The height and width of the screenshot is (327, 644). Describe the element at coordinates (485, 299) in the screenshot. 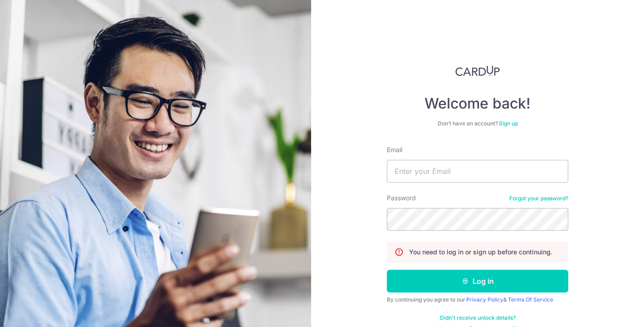

I see `a: Privacy Policy` at that location.